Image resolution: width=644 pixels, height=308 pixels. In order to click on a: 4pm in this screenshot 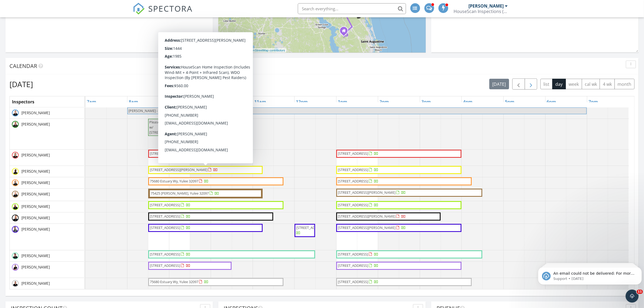, I will do `click(468, 102)`.